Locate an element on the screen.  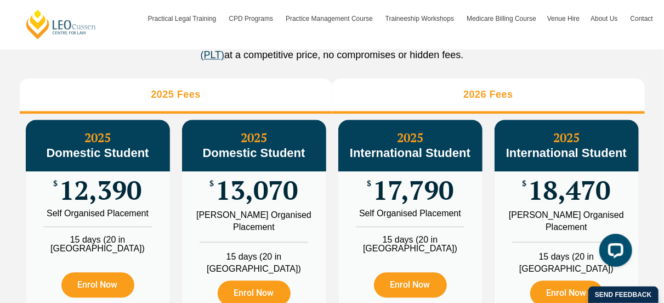
h3: 2025 Fees is located at coordinates (175, 94).